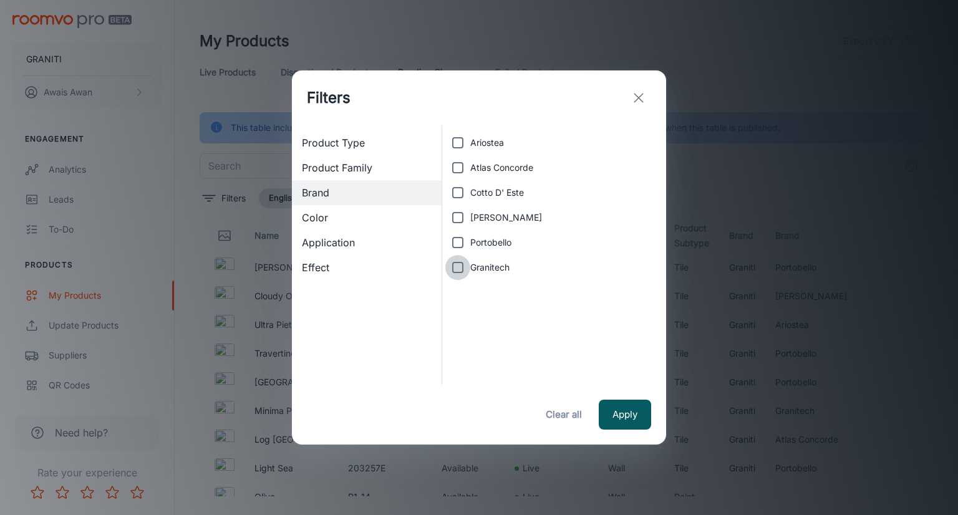 The height and width of the screenshot is (515, 958). What do you see at coordinates (487, 143) in the screenshot?
I see `span: Ariostea` at bounding box center [487, 143].